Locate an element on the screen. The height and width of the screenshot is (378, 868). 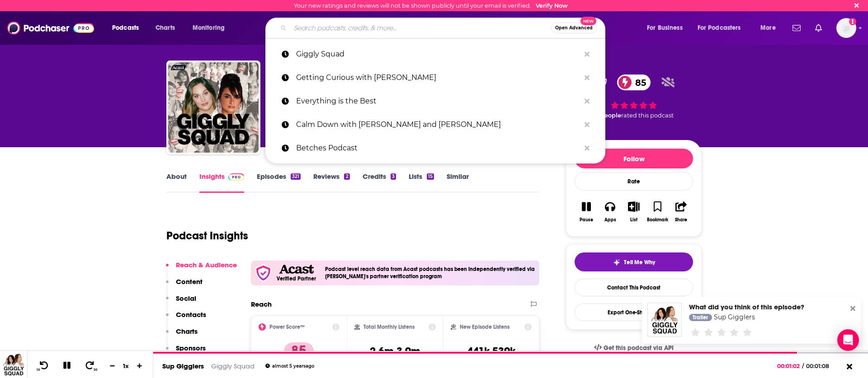
div: Search podcasts, credits, & more... is located at coordinates (444, 28).